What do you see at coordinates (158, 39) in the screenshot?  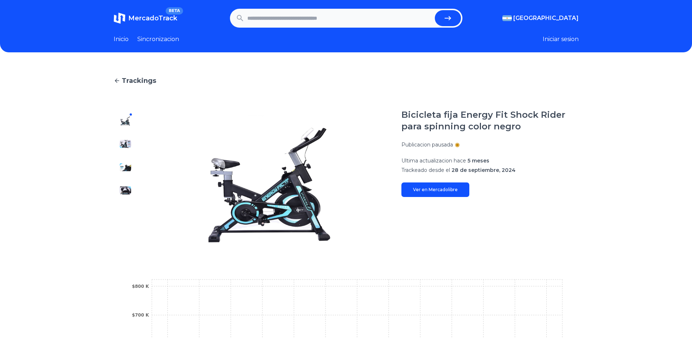 I see `a: Sincronizacion` at bounding box center [158, 39].